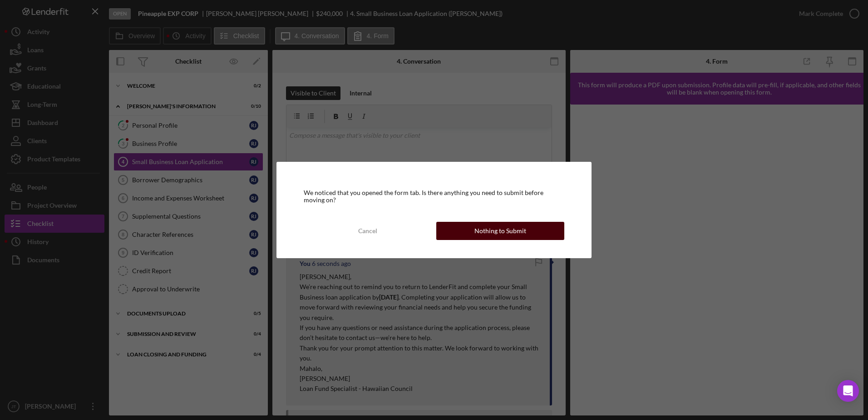  Describe the element at coordinates (849, 391) in the screenshot. I see `div: Open Intercom Messenger` at that location.